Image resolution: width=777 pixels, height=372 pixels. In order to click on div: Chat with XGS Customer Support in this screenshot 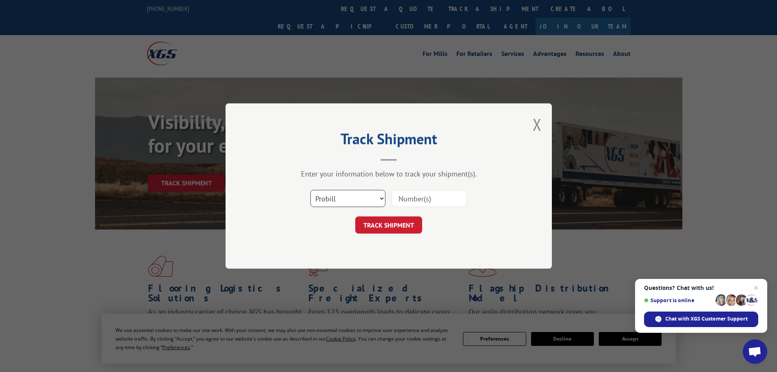, I will do `click(702, 319)`.